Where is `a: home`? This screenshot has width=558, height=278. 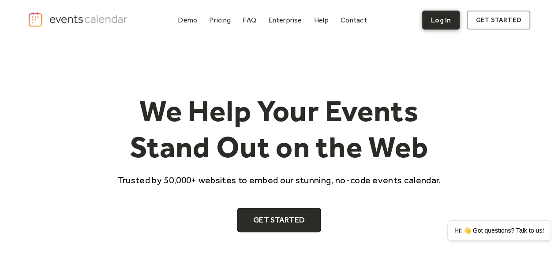
a: home is located at coordinates (78, 19).